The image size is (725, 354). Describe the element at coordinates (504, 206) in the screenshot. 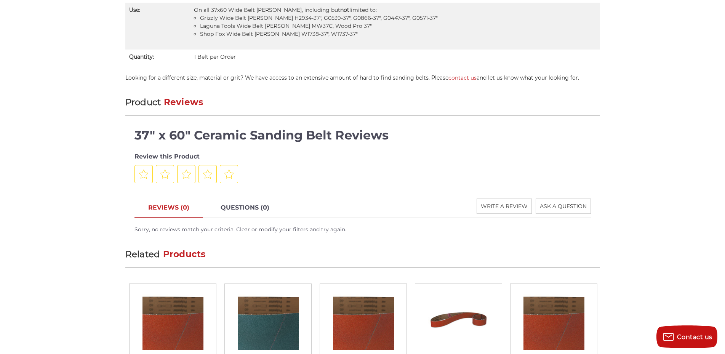

I see `button: WRITE A REVIEW` at that location.